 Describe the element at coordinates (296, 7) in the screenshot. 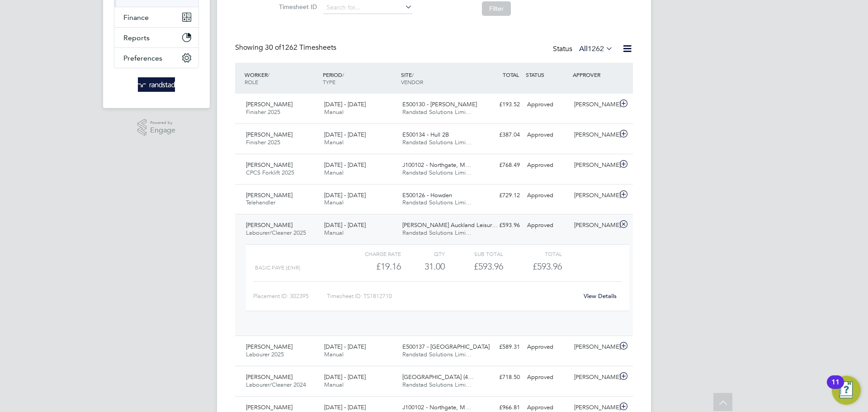

I see `label: Timesheet ID` at that location.